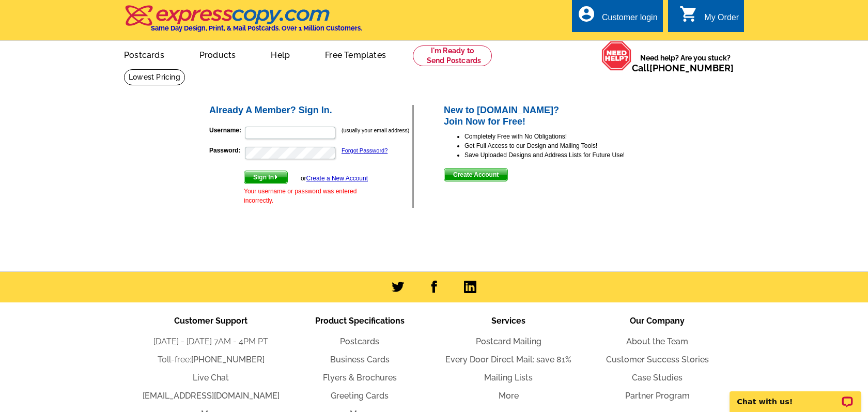  What do you see at coordinates (226, 151) in the screenshot?
I see `label: Password:` at bounding box center [226, 151].